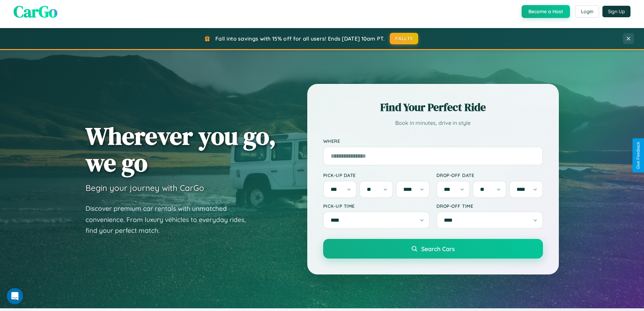  I want to click on label: Where, so click(433, 141).